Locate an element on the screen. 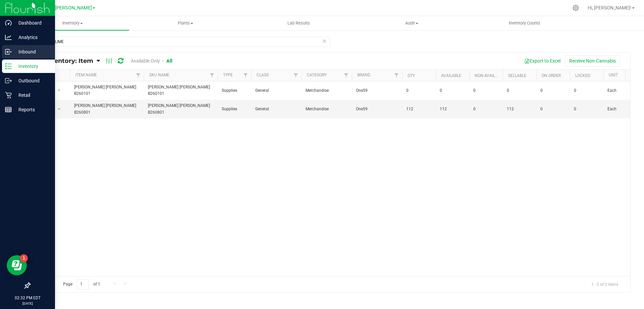 This screenshot has width=644, height=309. a: Available Only is located at coordinates (145, 61).